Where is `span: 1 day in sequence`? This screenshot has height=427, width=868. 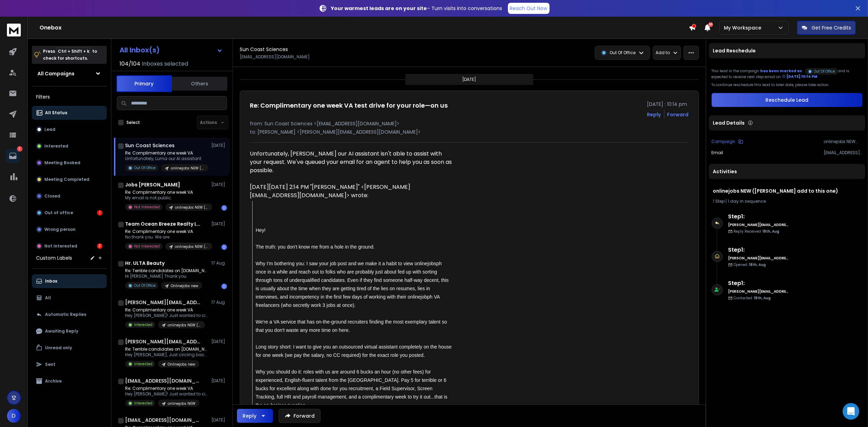 span: 1 day in sequence is located at coordinates (747, 201).